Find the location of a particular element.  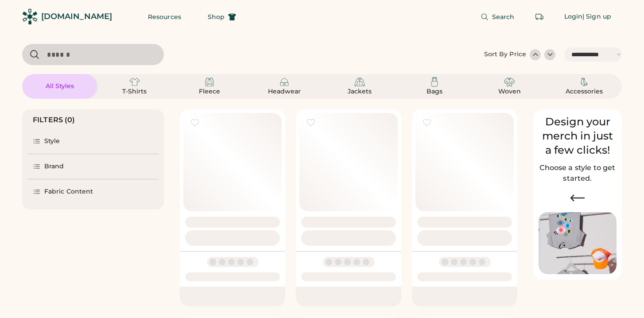

img: Accessories Icon is located at coordinates (584, 82).